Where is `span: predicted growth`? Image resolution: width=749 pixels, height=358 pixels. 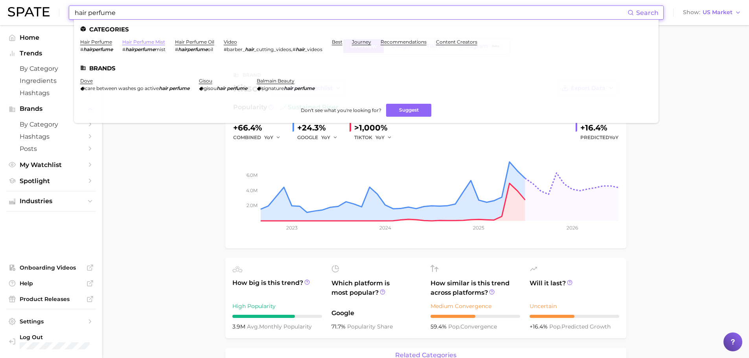 span: predicted growth is located at coordinates (580, 327).